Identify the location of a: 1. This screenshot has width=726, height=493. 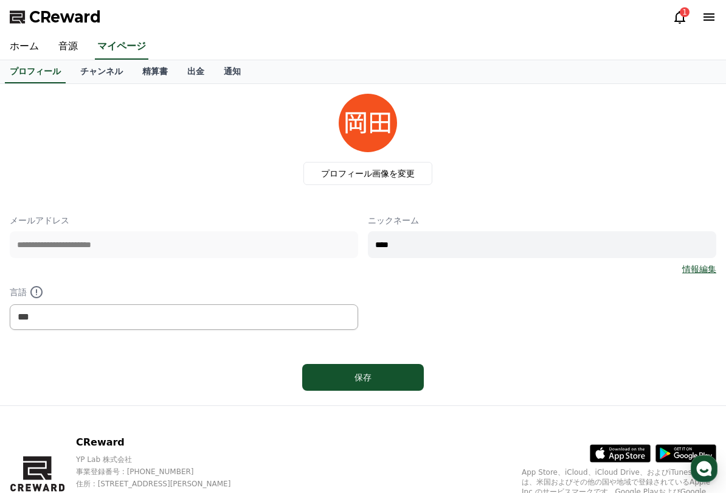
(680, 17).